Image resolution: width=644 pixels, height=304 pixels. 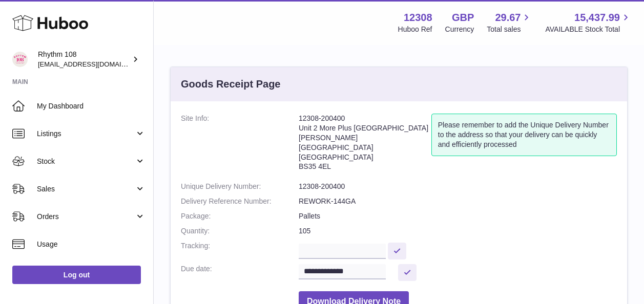 I want to click on a: 15,437.99 AVAILABLE Stock Total, so click(x=588, y=22).